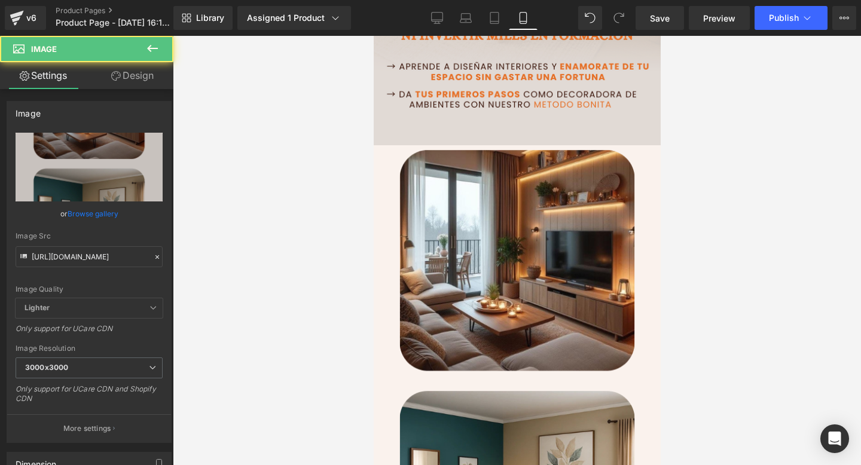  I want to click on a: v6, so click(25, 18).